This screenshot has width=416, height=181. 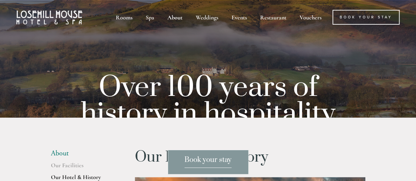 I want to click on div: Restaurant, so click(x=274, y=17).